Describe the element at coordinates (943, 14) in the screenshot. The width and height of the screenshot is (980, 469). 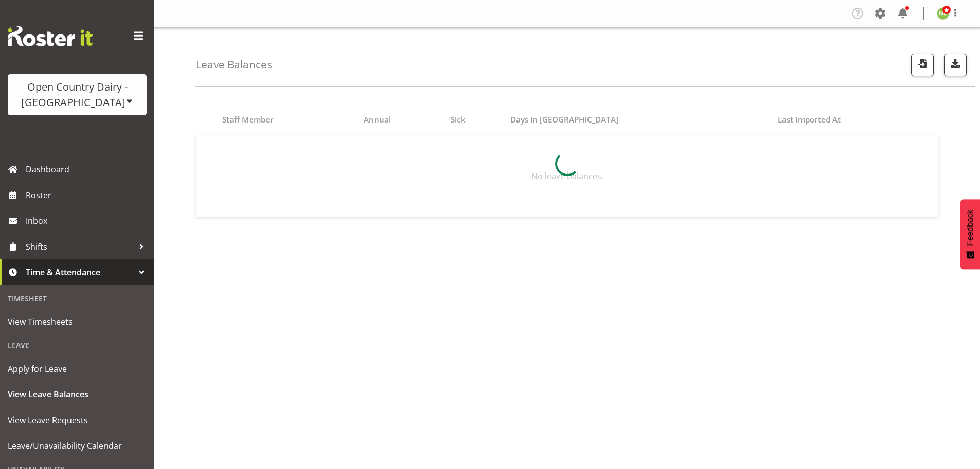
I see `img: nicole-lloyd7454.jpg` at that location.